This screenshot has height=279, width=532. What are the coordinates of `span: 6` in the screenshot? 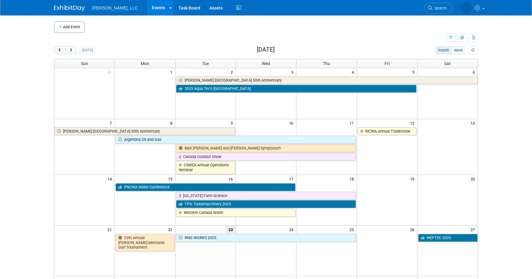 It's located at (475, 72).